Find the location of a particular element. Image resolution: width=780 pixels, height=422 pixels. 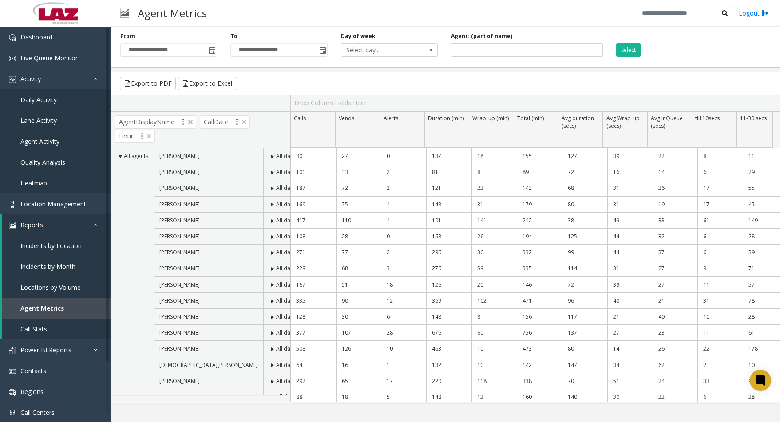

td: 369 is located at coordinates (449, 301).